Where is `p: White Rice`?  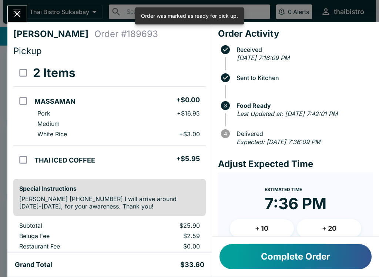
p: White Rice is located at coordinates (52, 134).